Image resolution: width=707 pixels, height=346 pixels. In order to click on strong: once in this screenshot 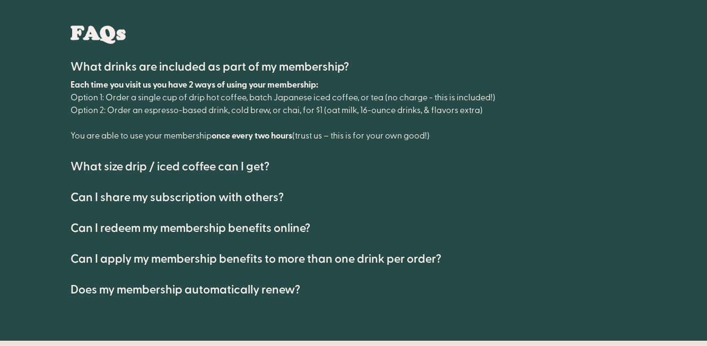, I will do `click(221, 136)`.